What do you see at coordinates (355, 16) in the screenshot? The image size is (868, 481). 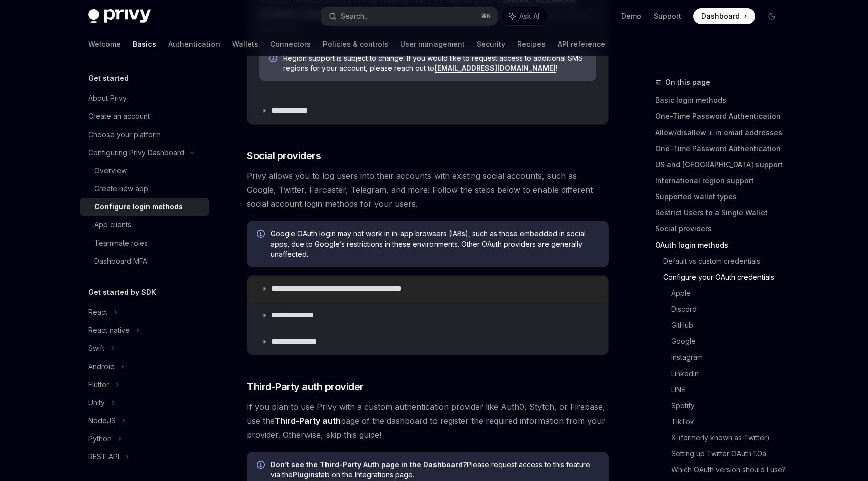 I see `div: Search...` at bounding box center [355, 16].